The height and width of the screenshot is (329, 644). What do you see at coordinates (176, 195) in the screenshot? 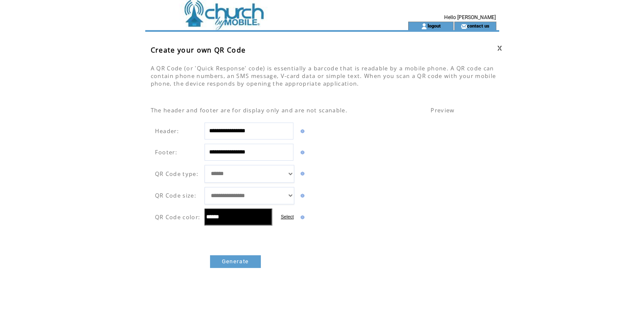
I see `span: QR Code size:` at bounding box center [176, 195].